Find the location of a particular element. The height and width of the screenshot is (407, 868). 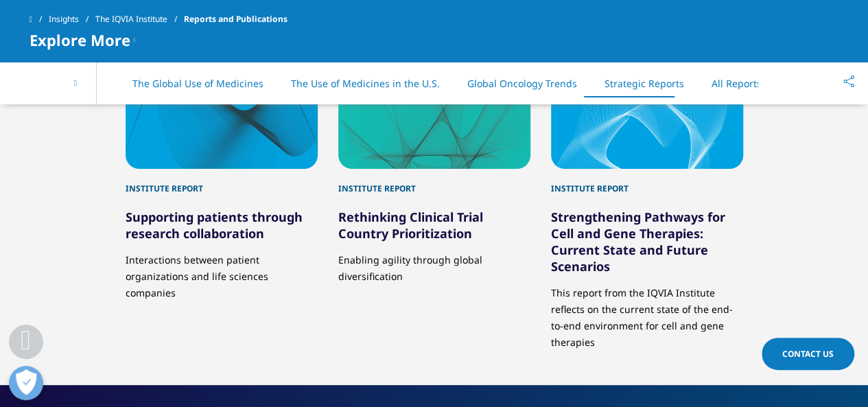

a: Strategic Reports is located at coordinates (644, 83).